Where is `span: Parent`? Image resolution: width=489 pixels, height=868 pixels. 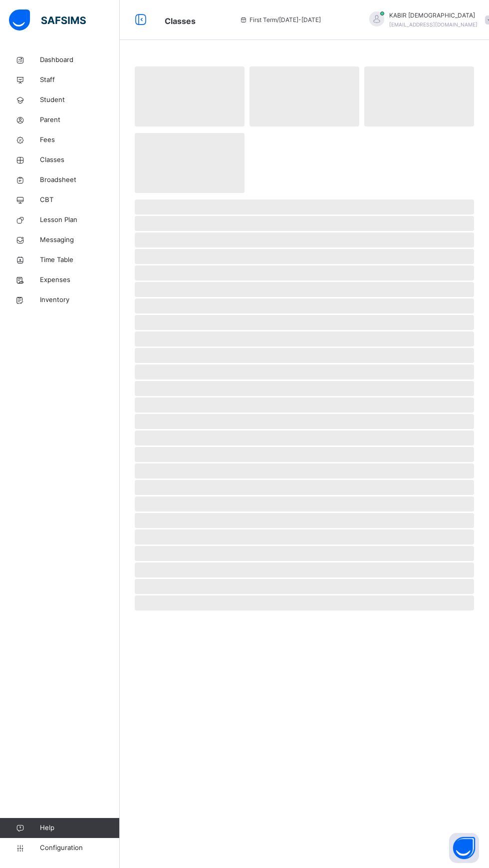 span: Parent is located at coordinates (80, 120).